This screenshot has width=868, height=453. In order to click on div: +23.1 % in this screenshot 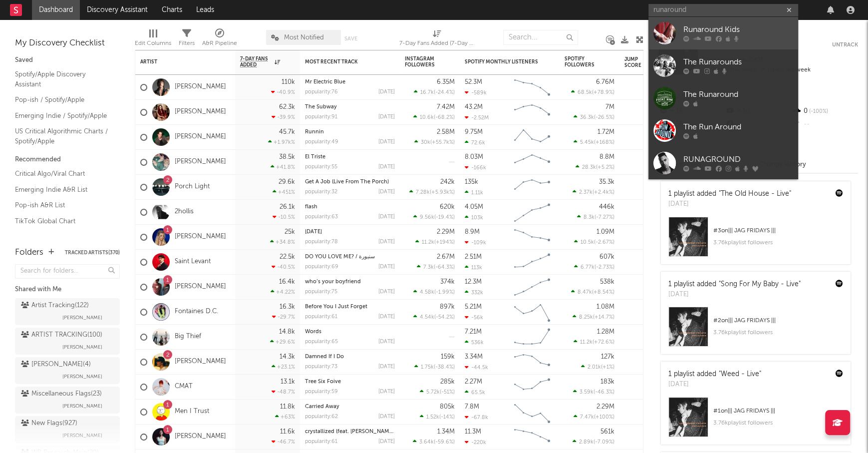, I will do `click(283, 367)`.